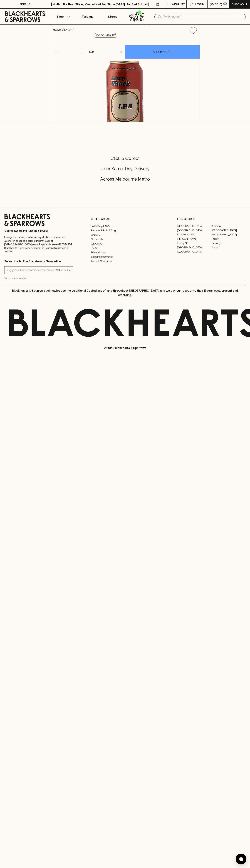 Image resolution: width=250 pixels, height=868 pixels. What do you see at coordinates (203, 17) in the screenshot?
I see `input: Try "Pinot noir"` at bounding box center [203, 17].